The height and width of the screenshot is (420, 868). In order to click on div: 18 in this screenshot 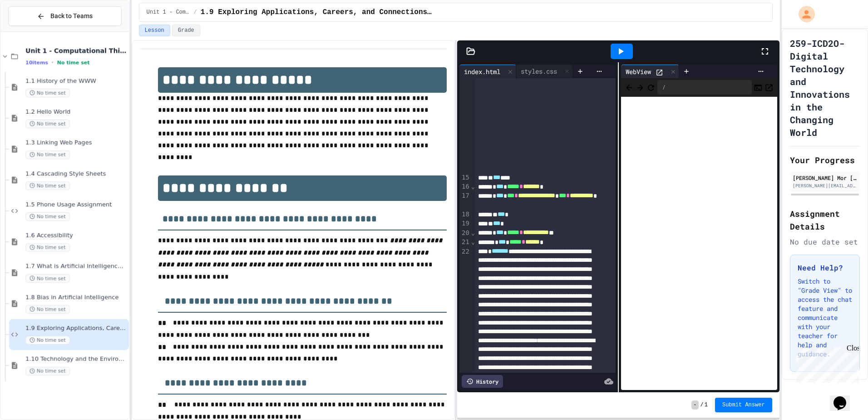, I will do `click(465, 215)`.